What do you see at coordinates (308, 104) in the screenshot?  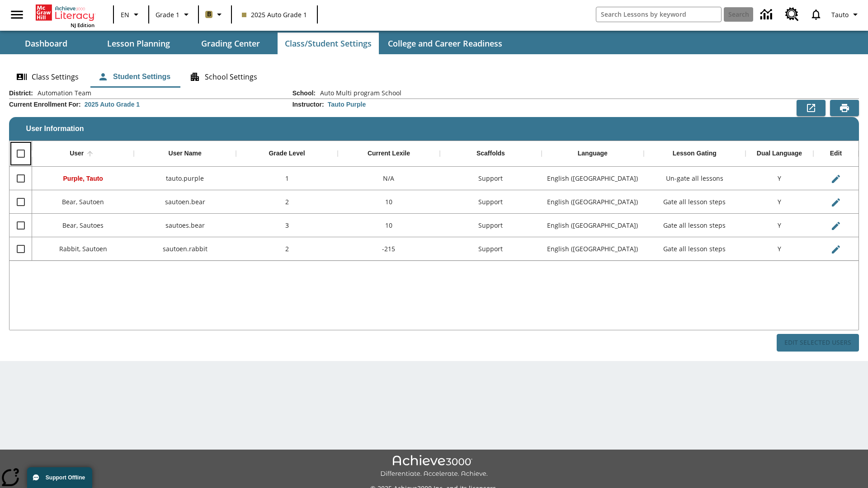 I see `h2: Instructor :` at bounding box center [308, 104].